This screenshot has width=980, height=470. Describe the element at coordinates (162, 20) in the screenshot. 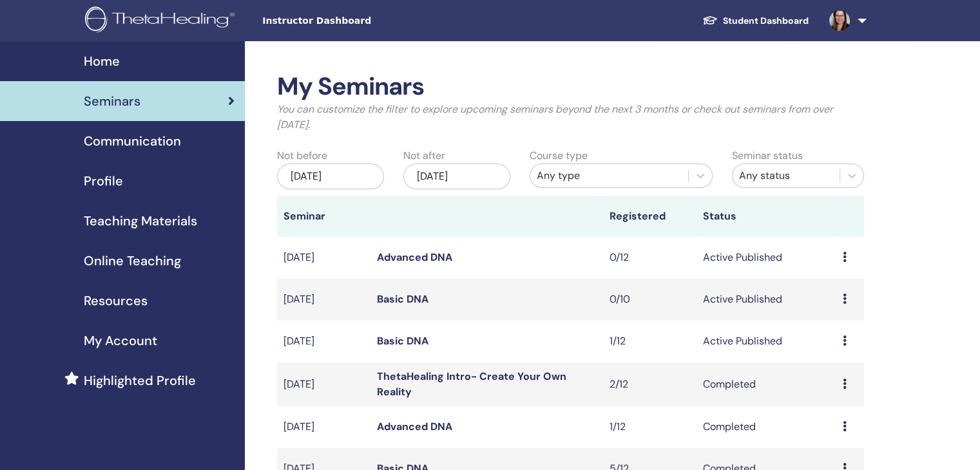

I see `img: logo.png` at that location.